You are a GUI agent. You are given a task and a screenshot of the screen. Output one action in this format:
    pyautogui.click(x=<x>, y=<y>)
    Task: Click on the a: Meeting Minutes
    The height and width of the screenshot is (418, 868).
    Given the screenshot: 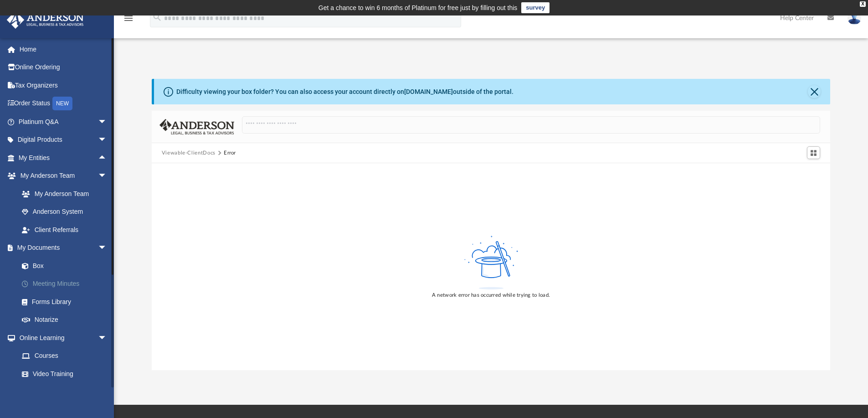 What is the action you would take?
    pyautogui.click(x=66, y=284)
    